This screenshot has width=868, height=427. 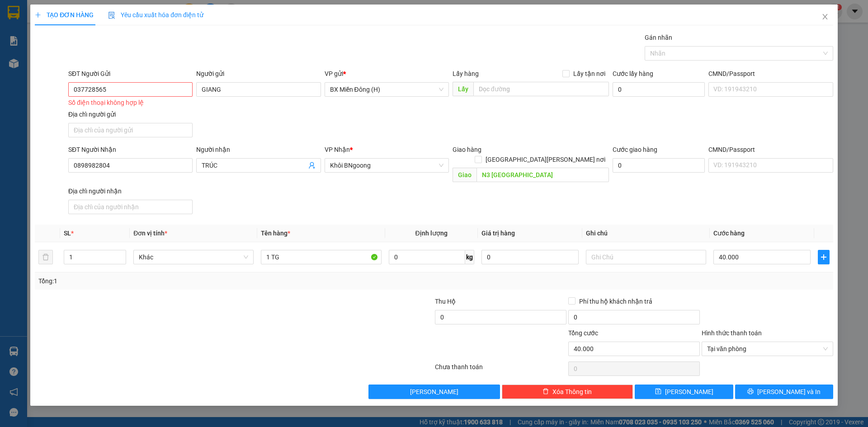 What do you see at coordinates (111, 15) in the screenshot?
I see `img: icon` at bounding box center [111, 15].